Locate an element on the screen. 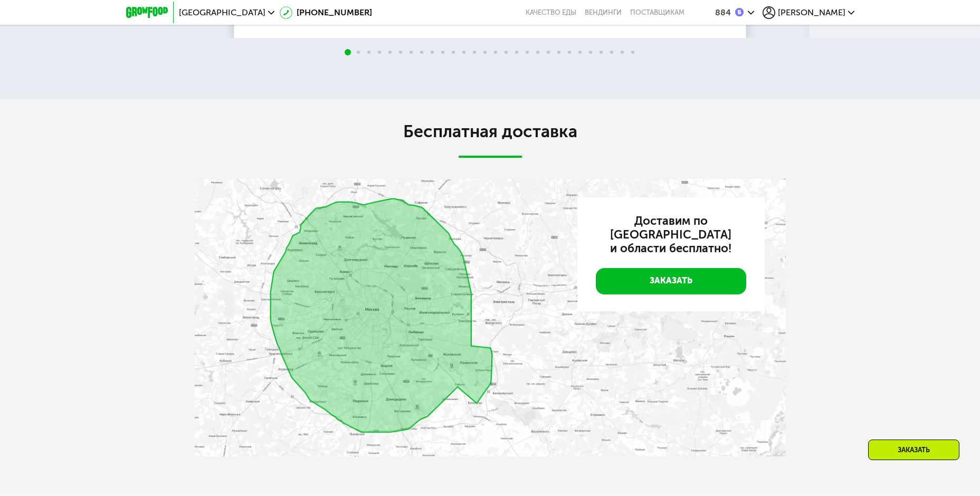 This screenshot has width=980, height=496. a: Вендинги is located at coordinates (603, 12).